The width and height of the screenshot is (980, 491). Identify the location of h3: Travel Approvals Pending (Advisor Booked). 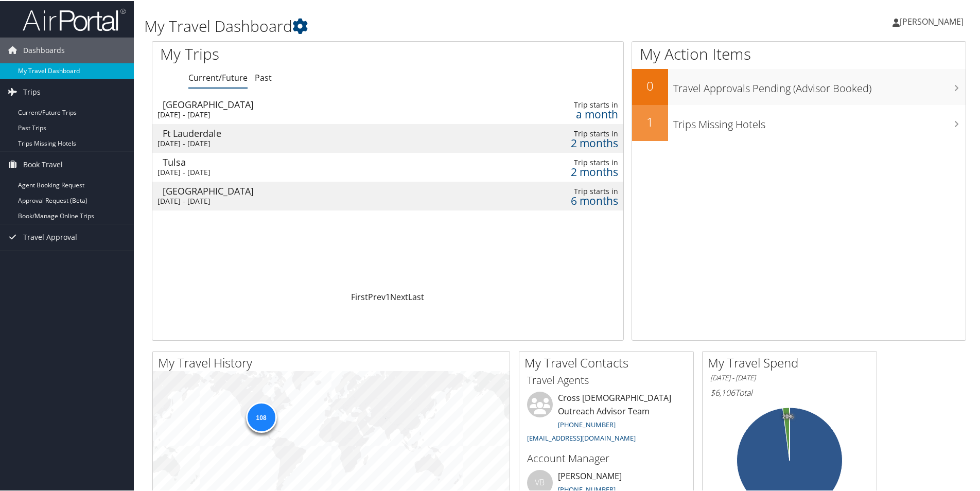
(819, 85).